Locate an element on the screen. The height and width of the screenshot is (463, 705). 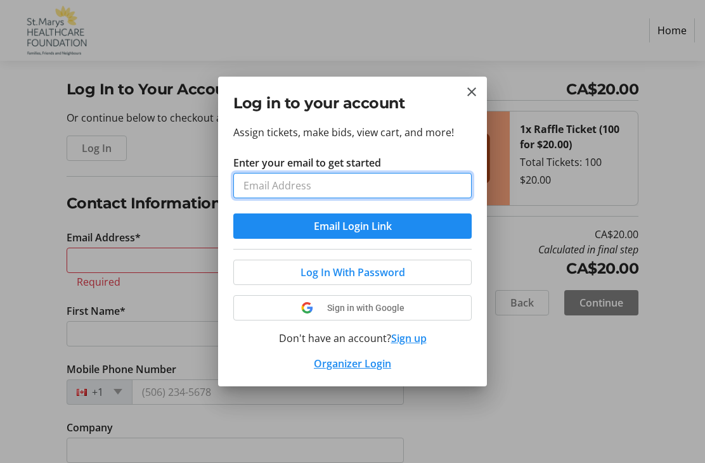
div: Don't have an account? is located at coordinates (352, 338).